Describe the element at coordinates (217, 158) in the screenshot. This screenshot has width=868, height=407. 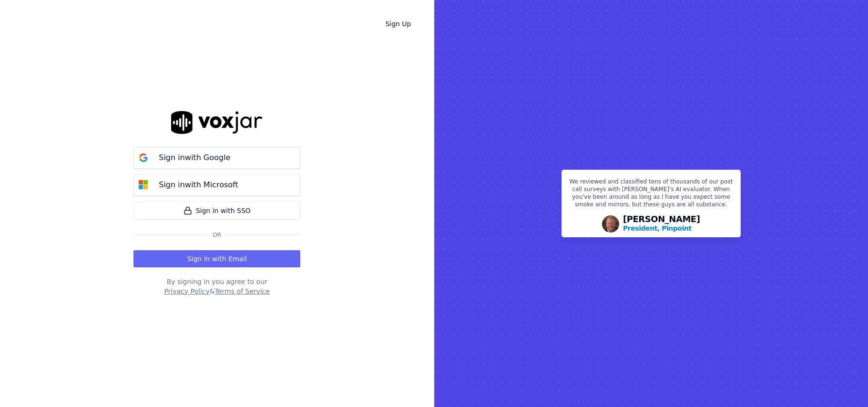
I see `button: Sign inwith Google` at that location.